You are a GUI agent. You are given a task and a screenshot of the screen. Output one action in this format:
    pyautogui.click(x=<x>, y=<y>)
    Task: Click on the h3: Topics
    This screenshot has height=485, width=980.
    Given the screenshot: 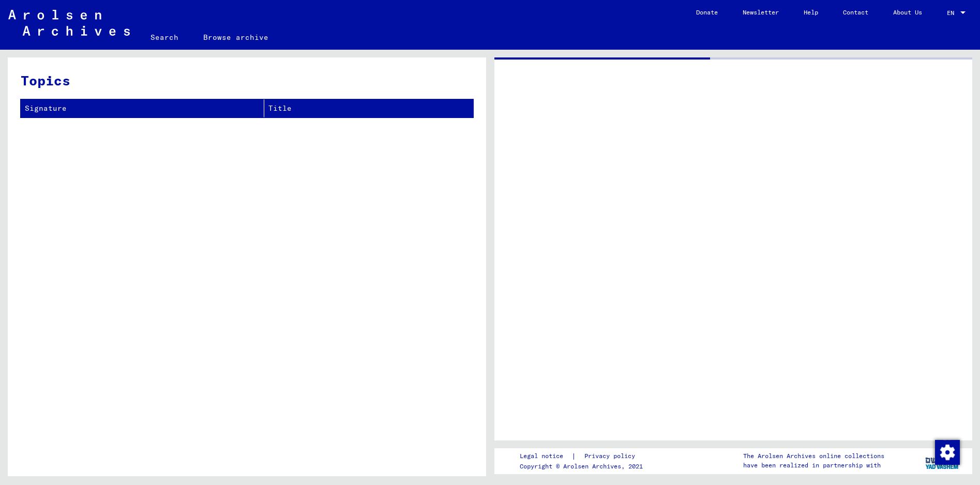 What is the action you would take?
    pyautogui.click(x=246, y=81)
    